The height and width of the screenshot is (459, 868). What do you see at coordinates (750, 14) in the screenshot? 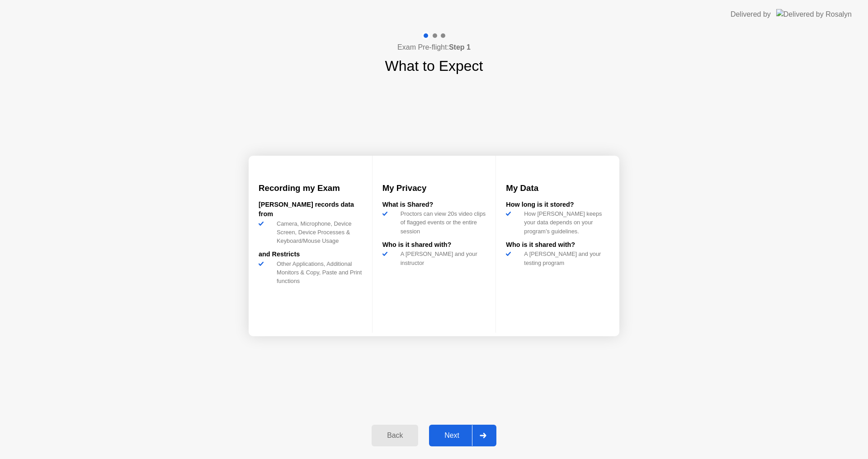
I see `div: Delivered by` at bounding box center [750, 14].